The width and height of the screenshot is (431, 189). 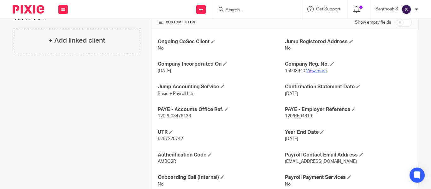 What do you see at coordinates (221, 110) in the screenshot?
I see `h4: PAYE - Accounts Office Ref.` at bounding box center [221, 110].